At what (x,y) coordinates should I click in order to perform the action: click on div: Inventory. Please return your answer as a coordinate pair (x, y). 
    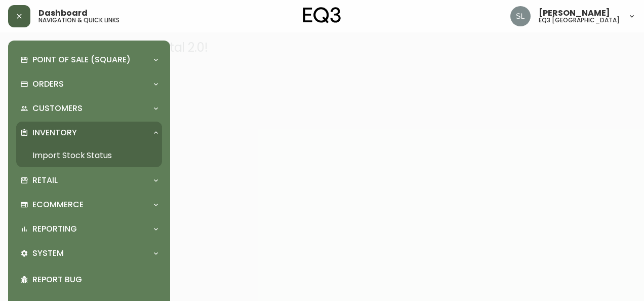
    Looking at the image, I should click on (89, 133).